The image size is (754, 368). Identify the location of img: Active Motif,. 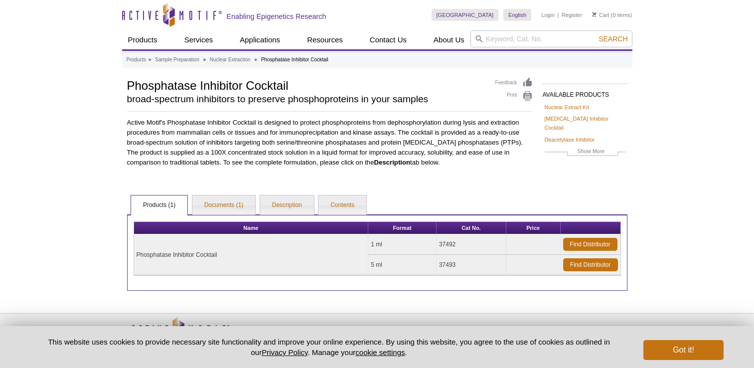
(179, 333).